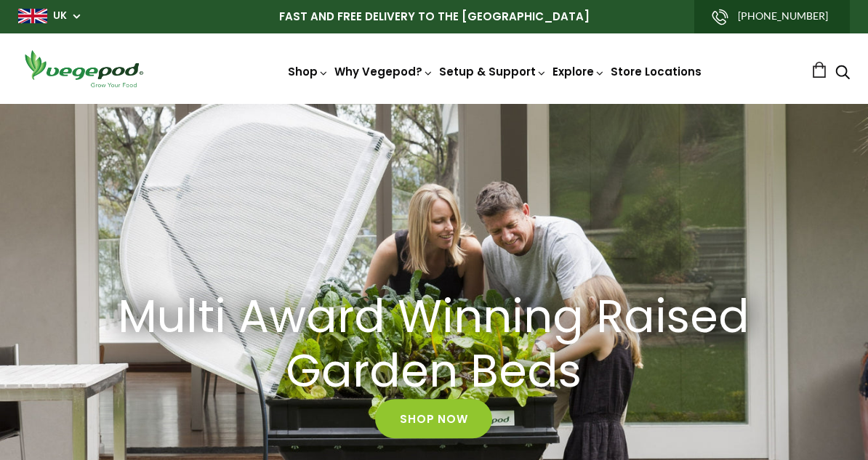  What do you see at coordinates (309, 71) in the screenshot?
I see `a: Shop` at bounding box center [309, 71].